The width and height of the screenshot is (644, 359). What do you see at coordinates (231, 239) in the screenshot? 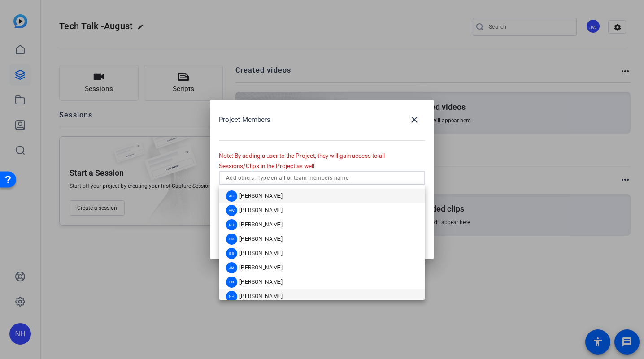
I see `div: CM` at bounding box center [231, 239].